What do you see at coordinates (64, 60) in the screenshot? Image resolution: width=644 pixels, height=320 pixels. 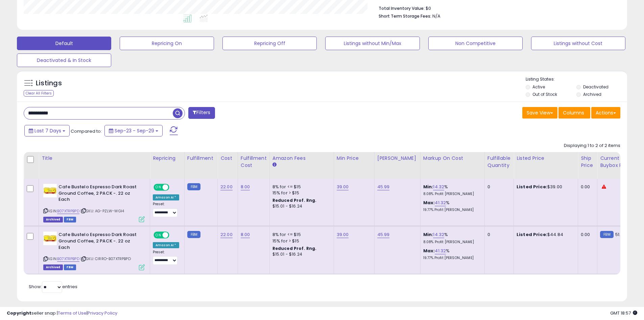 I see `button: Deactivated & In Stock` at bounding box center [64, 60].